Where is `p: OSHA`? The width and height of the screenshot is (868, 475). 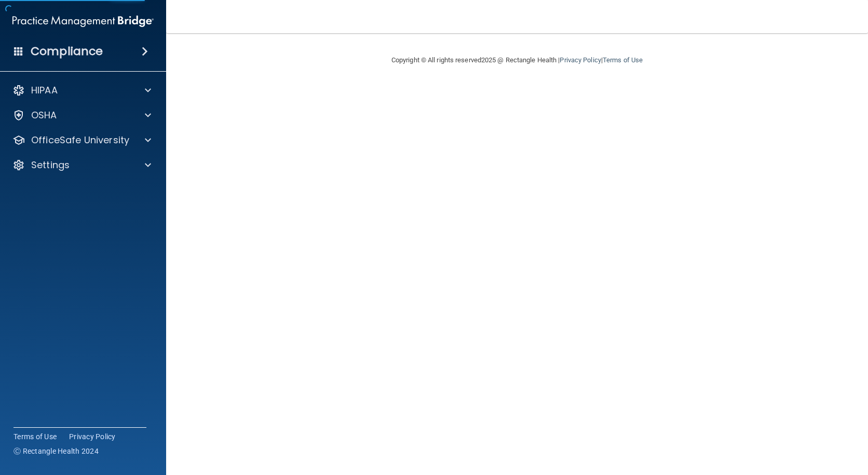
p: OSHA is located at coordinates (44, 116).